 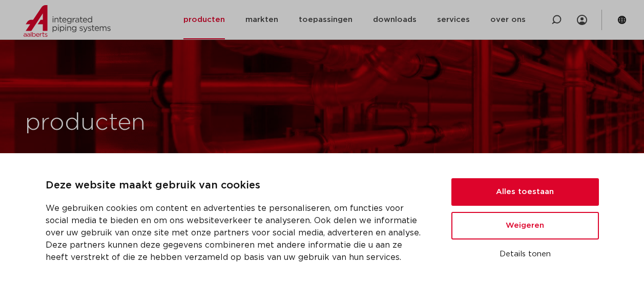 What do you see at coordinates (525, 255) in the screenshot?
I see `button: Details tonen` at bounding box center [525, 255].